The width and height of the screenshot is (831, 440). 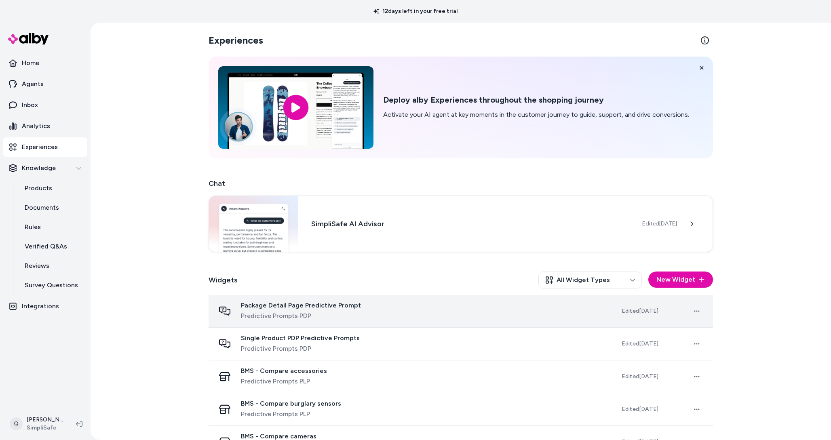 I want to click on span: SimpliSafe, so click(x=45, y=428).